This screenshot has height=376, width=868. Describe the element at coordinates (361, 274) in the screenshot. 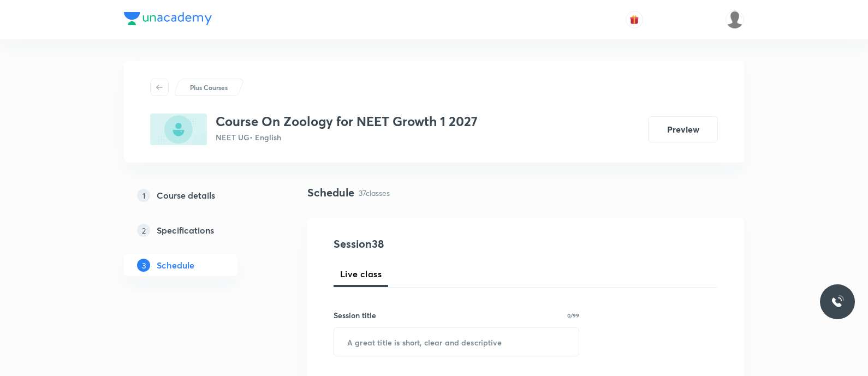

I see `span: Live class` at that location.